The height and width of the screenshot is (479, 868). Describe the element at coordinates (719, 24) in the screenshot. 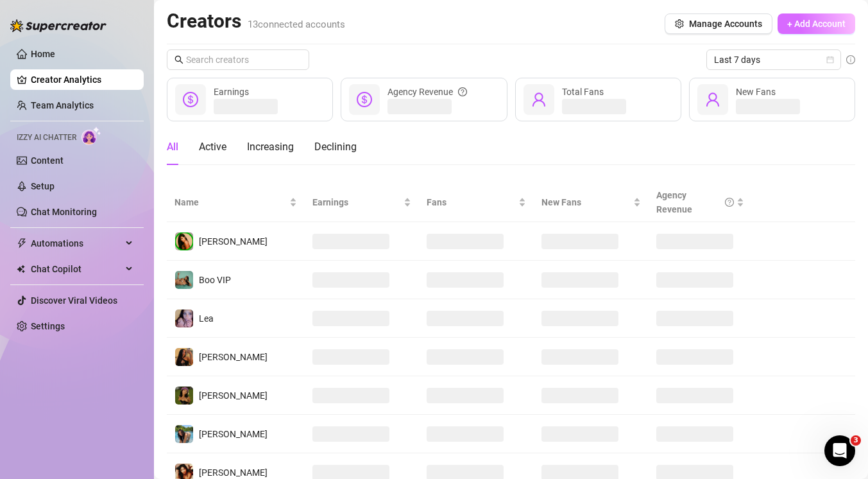

I see `button: Manage Accounts` at that location.